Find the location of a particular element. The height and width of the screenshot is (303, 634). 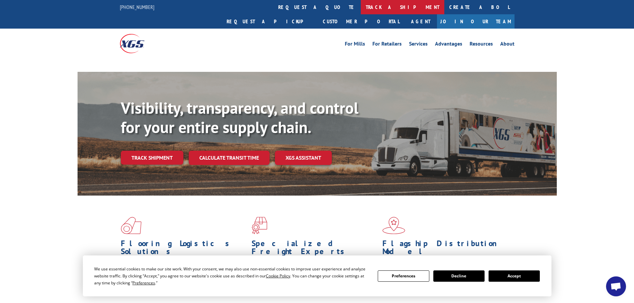

a: Resources is located at coordinates (481, 45).